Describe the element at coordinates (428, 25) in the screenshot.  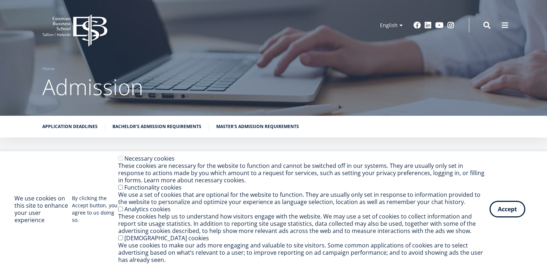
I see `a: Linkedin` at that location.